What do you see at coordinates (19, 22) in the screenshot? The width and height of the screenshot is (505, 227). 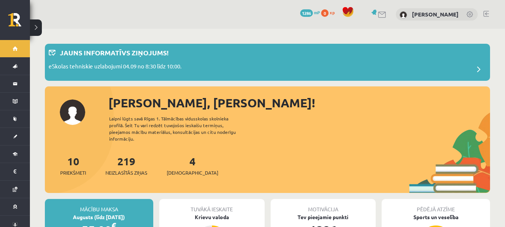 I see `a: Rīgas 1. Tālmācības vidusskola` at bounding box center [19, 22].